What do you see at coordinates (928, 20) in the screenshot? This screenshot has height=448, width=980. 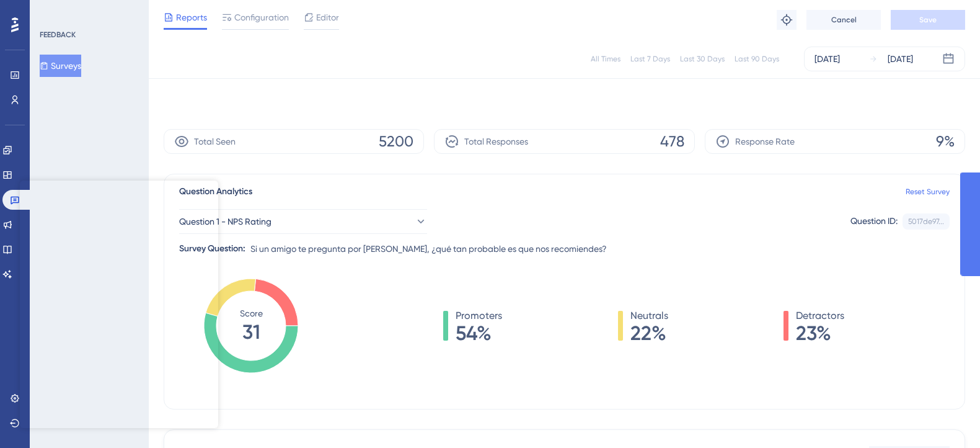 I see `span: Save` at bounding box center [928, 20].